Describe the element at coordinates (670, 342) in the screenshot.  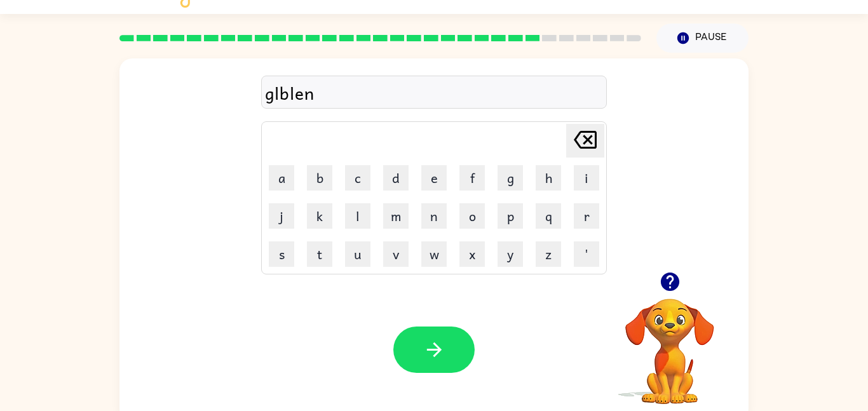
I see `video: Your browser must support playing .mp4 files to use Literably. Please try using another browser.` at that location.